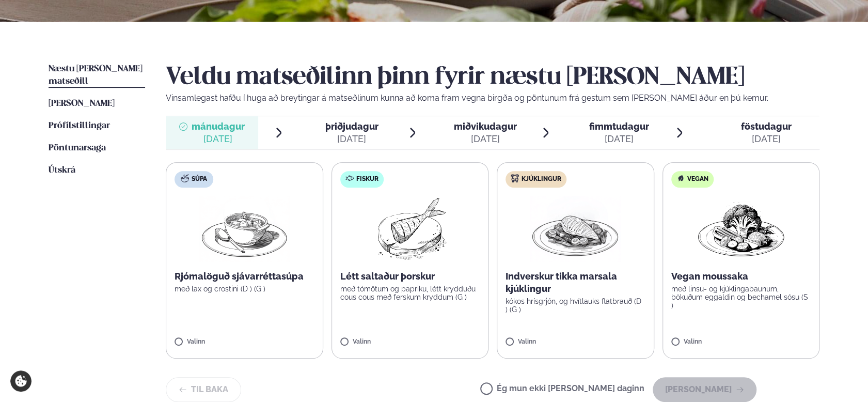 The height and width of the screenshot is (402, 868). I want to click on img: soup.svg, so click(184, 179).